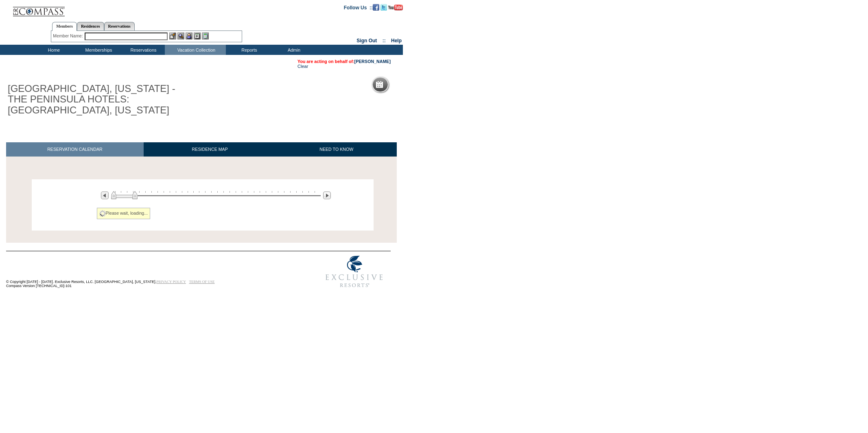 This screenshot has height=433, width=868. What do you see at coordinates (103, 213) in the screenshot?
I see `img: spinner2.gif` at bounding box center [103, 213].